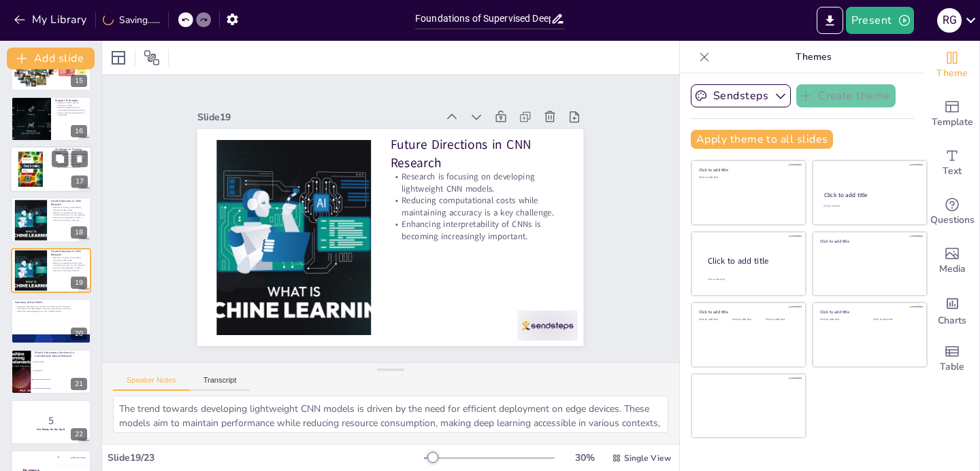 The height and width of the screenshot is (471, 980). What do you see at coordinates (952, 220) in the screenshot?
I see `span: Questions` at bounding box center [952, 220].